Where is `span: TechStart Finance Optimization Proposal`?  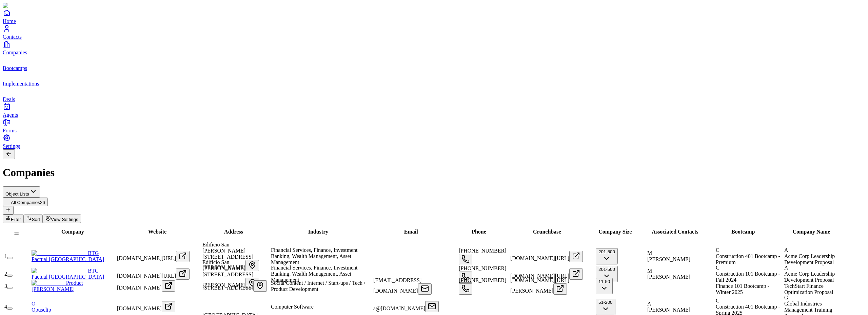 span: TechStart Finance Optimization Proposal is located at coordinates (809, 289).